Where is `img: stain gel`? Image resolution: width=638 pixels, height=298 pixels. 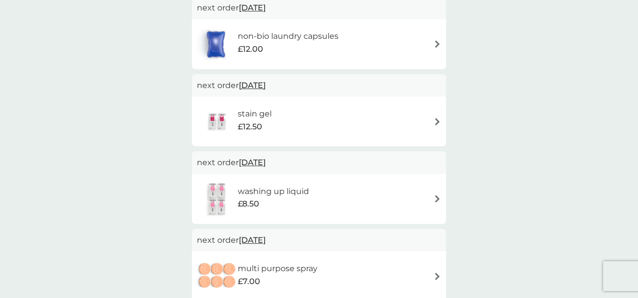 img: stain gel is located at coordinates (217, 122).